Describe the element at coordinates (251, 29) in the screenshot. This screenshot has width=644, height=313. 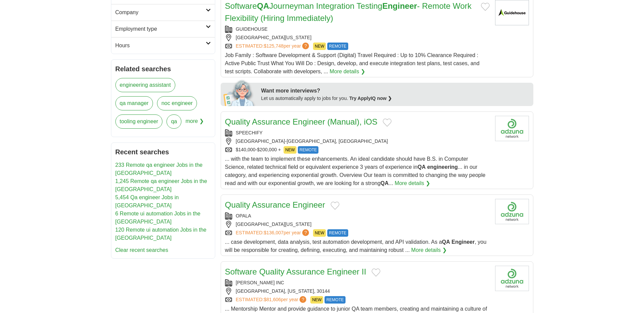
I see `a: GUIDEHOUSE` at that location.